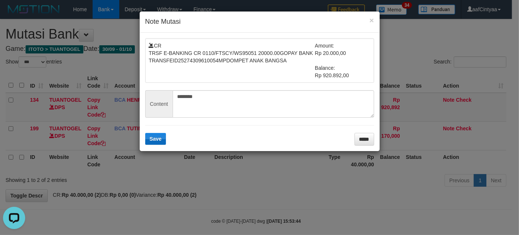 The height and width of the screenshot is (235, 519). I want to click on span: Save, so click(156, 139).